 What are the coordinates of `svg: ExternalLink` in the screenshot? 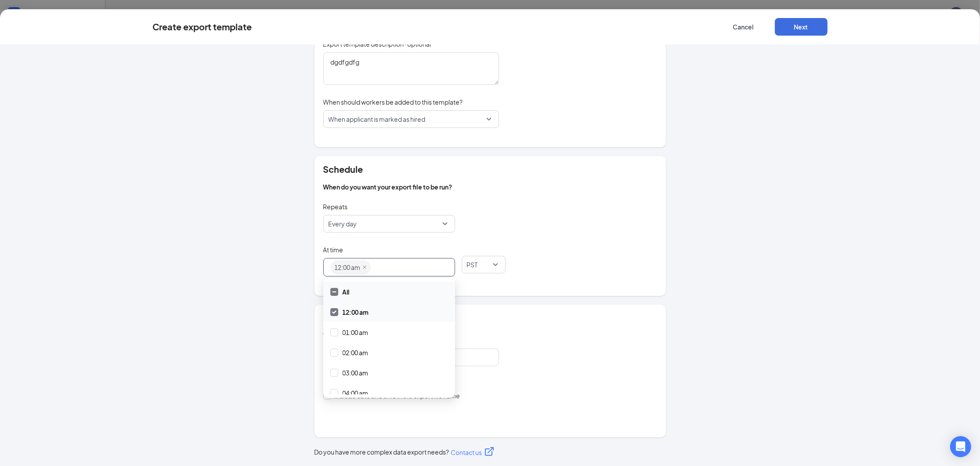 It's located at (490, 451).